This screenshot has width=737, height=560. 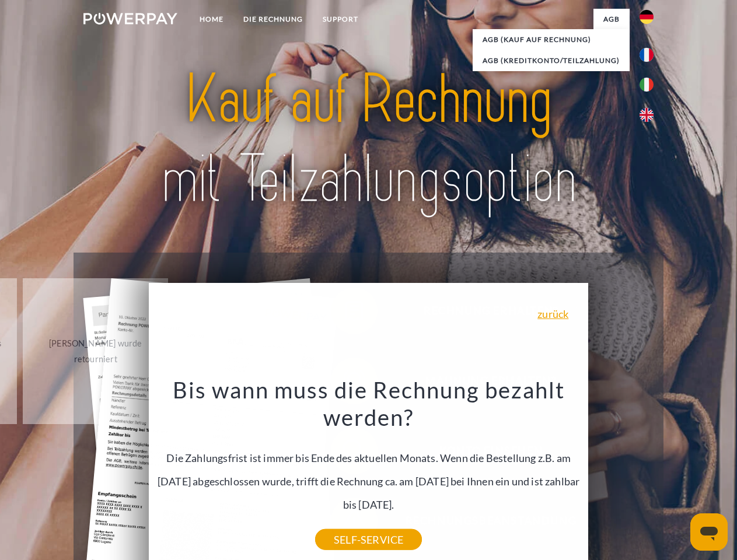 I want to click on a: agb, so click(x=612, y=19).